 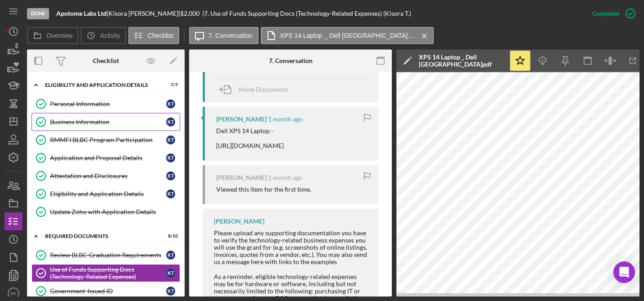 What do you see at coordinates (105, 61) in the screenshot?
I see `div: Checklist` at bounding box center [105, 61].